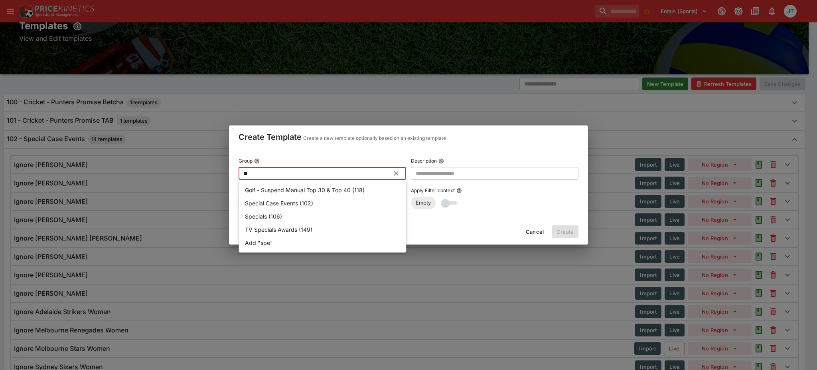 This screenshot has height=370, width=817. Describe the element at coordinates (375, 138) in the screenshot. I see `p: Create a new template optionally based on an existing template` at that location.